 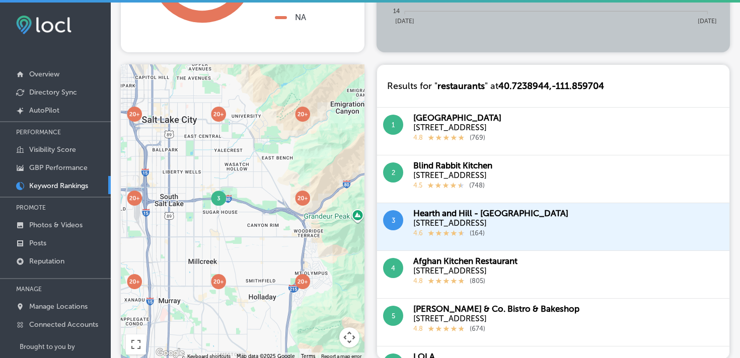 What do you see at coordinates (52, 149) in the screenshot?
I see `p: Visibility Score` at bounding box center [52, 149].